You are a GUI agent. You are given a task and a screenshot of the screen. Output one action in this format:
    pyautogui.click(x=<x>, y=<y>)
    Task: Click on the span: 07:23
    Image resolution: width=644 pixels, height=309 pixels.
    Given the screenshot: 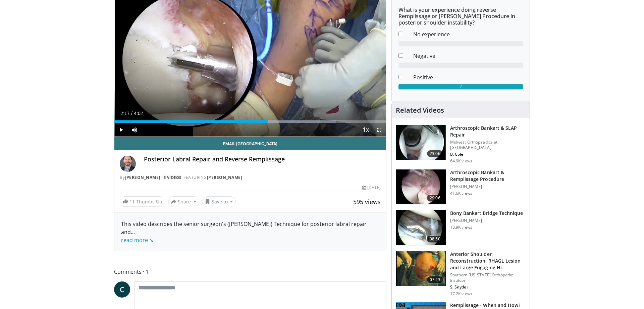 What is the action you would take?
    pyautogui.click(x=435, y=279)
    